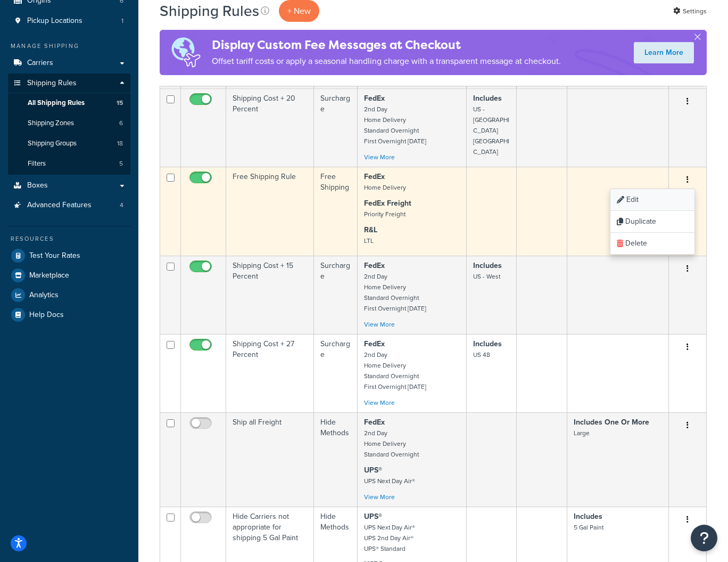 The image size is (728, 562). I want to click on li: Shipping Groups, so click(69, 143).